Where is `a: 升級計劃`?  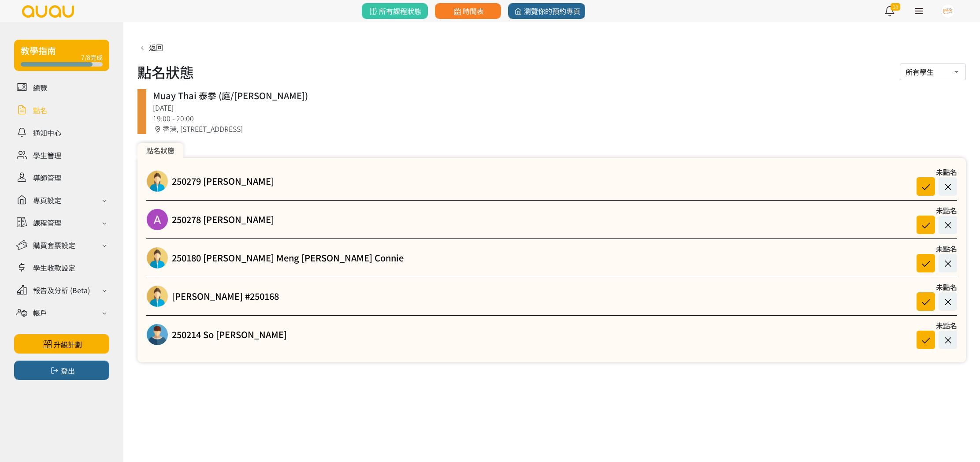 a: 升級計劃 is located at coordinates (61, 344).